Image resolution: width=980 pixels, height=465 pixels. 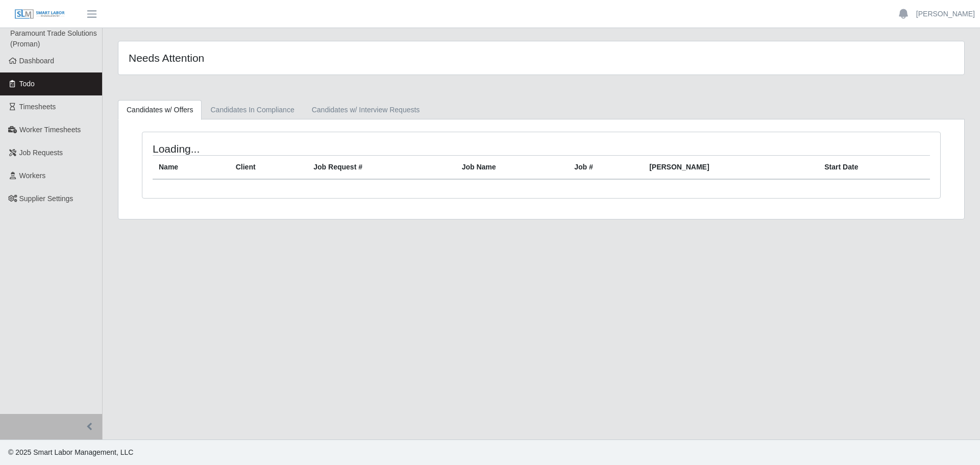 What do you see at coordinates (874, 167) in the screenshot?
I see `th: Start Date` at bounding box center [874, 167].